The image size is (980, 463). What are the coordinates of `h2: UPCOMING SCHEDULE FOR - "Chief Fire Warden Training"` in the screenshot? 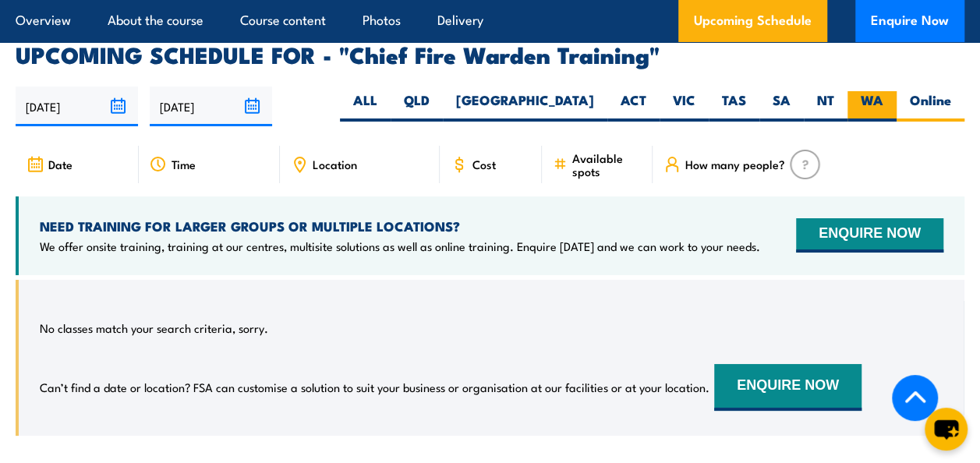 It's located at (490, 54).